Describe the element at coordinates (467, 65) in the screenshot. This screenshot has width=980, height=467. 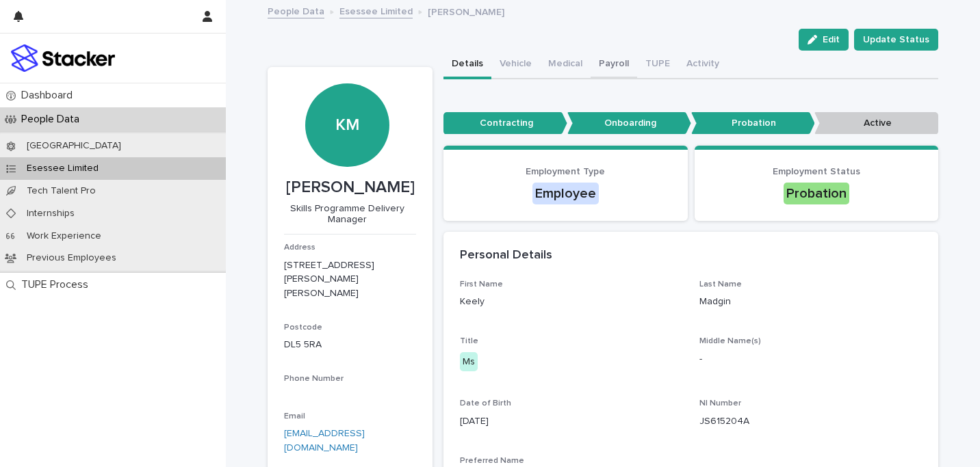
I see `button: Details` at that location.